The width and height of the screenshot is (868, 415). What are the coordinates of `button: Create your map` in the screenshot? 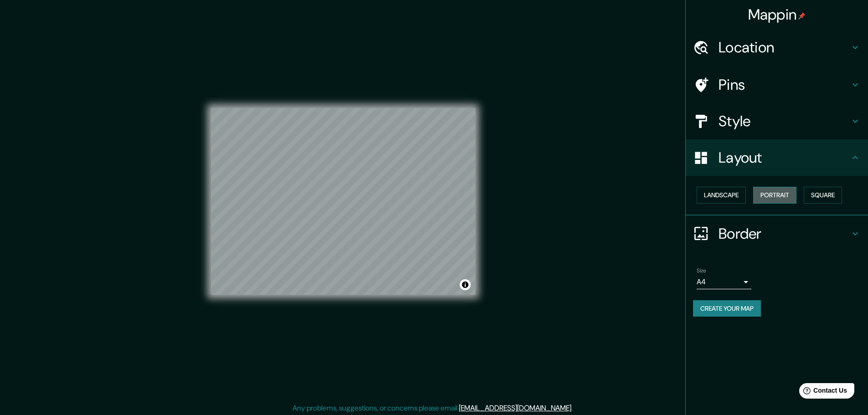 It's located at (726, 308).